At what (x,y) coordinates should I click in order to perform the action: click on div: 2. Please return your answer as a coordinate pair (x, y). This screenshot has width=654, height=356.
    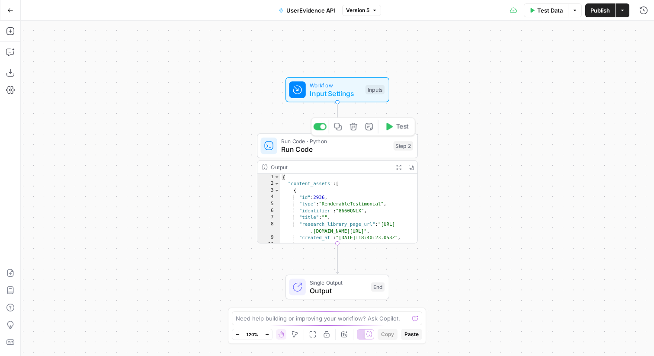
    Looking at the image, I should click on (268, 184).